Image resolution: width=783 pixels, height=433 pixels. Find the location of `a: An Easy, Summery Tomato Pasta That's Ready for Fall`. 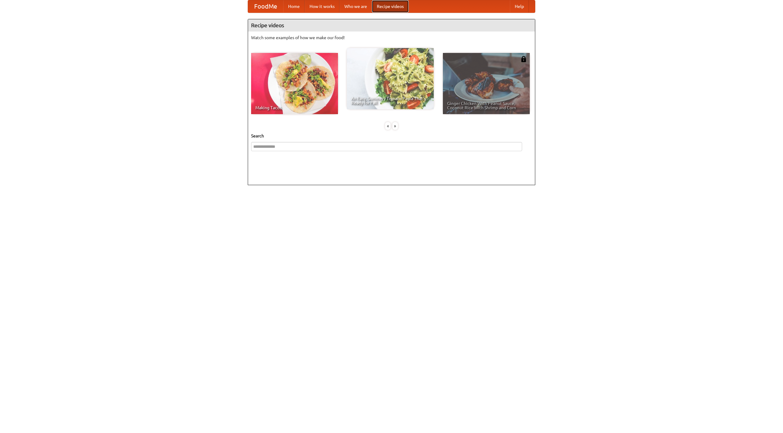

a: An Easy, Summery Tomato Pasta That's Ready for Fall is located at coordinates (390, 79).